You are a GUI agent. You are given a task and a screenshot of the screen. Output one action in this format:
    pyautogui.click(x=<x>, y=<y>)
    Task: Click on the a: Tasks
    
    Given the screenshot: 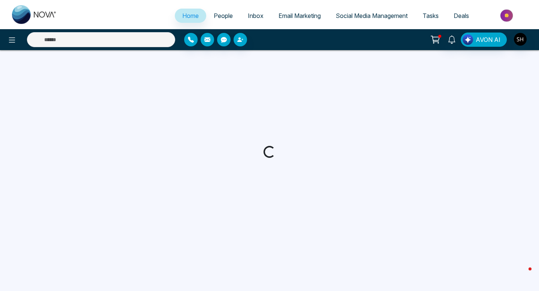 What is the action you would take?
    pyautogui.click(x=431, y=16)
    